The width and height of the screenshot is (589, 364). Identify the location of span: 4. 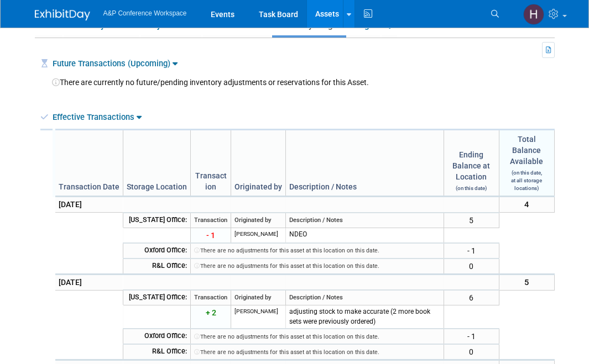
(526, 205).